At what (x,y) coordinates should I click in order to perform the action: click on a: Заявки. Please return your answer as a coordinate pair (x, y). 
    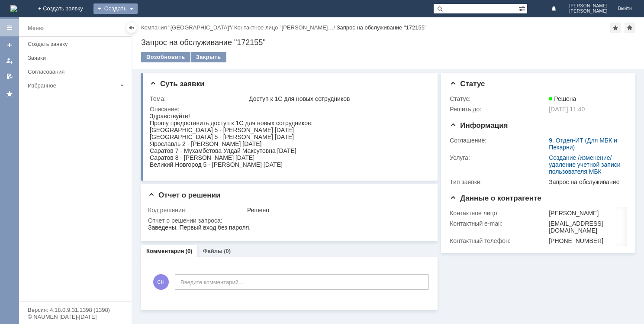
    Looking at the image, I should click on (77, 57).